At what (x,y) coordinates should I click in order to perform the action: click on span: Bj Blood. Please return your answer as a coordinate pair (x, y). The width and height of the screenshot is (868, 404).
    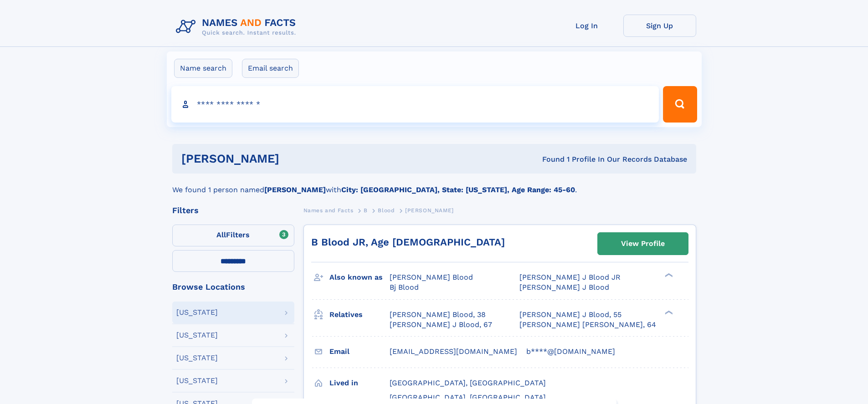
    Looking at the image, I should click on (404, 287).